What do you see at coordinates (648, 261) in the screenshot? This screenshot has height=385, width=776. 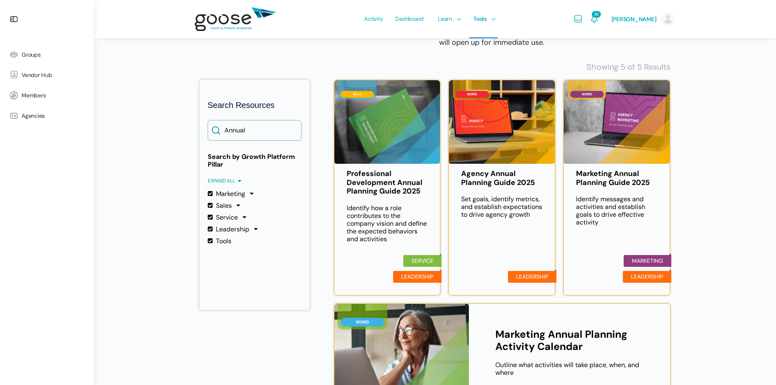 I see `li: Marketing` at bounding box center [648, 261].